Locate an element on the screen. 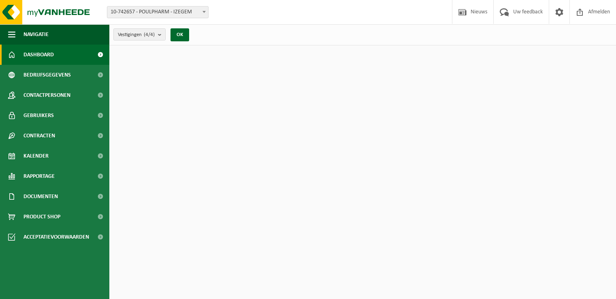 The width and height of the screenshot is (616, 299). span: Gebruikers is located at coordinates (38, 115).